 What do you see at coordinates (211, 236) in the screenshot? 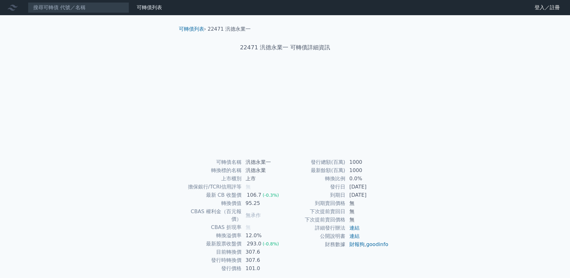
I see `td: 轉換溢價率` at bounding box center [211, 236].